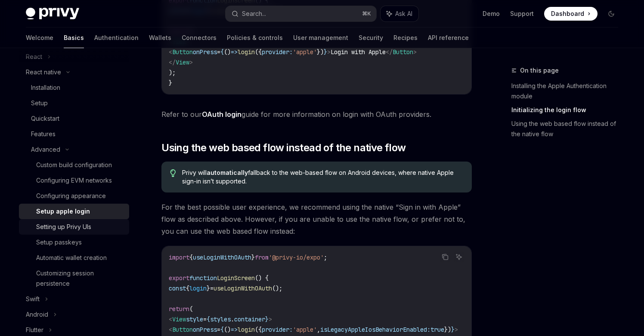 The height and width of the screenshot is (336, 644). Describe the element at coordinates (322, 177) in the screenshot. I see `span: Privy will fallback to the web-based flow on Android devices, where native Apple sign-in isn’t su...` at that location.